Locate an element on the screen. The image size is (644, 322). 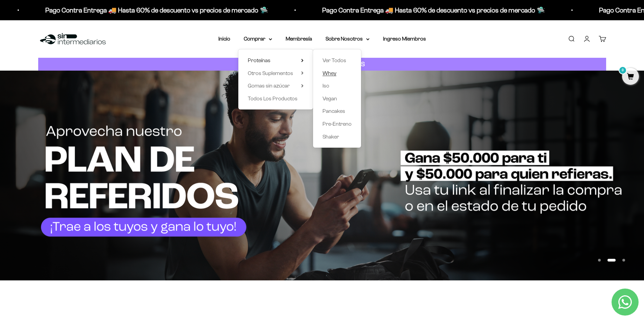
span: Vegan is located at coordinates (329, 99).